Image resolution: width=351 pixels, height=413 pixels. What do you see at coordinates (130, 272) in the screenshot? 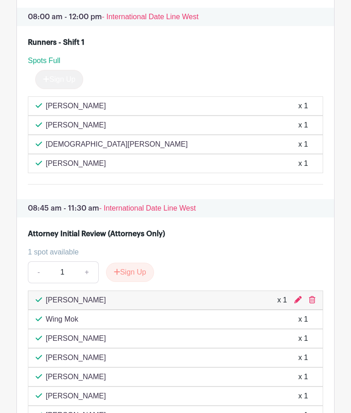
I see `button: Sign Up` at bounding box center [130, 272].